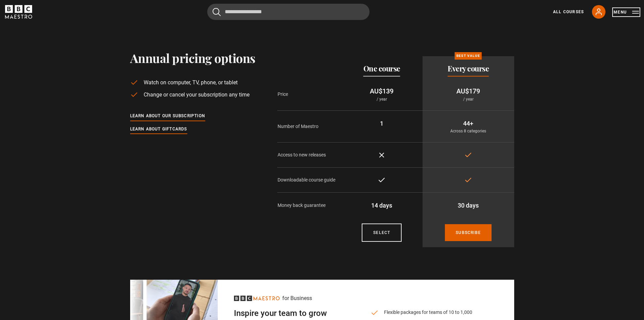  I want to click on a: All Courses, so click(568, 12).